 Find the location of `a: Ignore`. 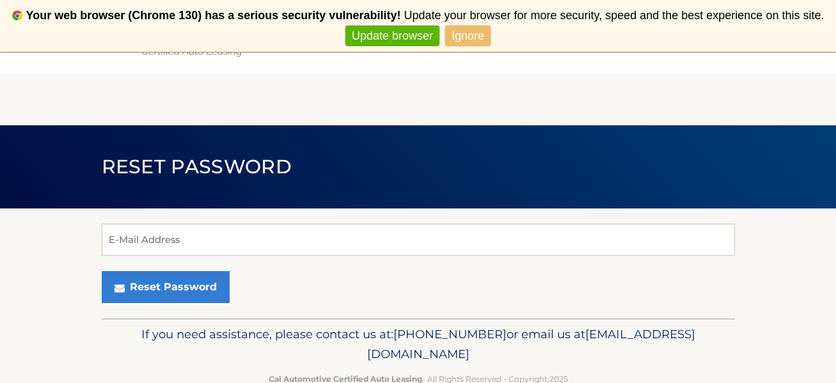

a: Ignore is located at coordinates (467, 36).